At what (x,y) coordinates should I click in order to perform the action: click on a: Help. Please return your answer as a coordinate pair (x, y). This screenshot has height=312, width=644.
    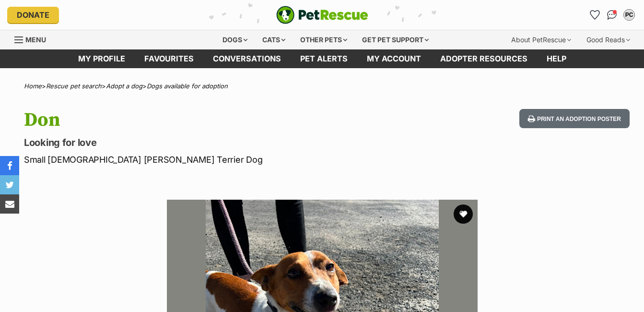
    Looking at the image, I should click on (556, 58).